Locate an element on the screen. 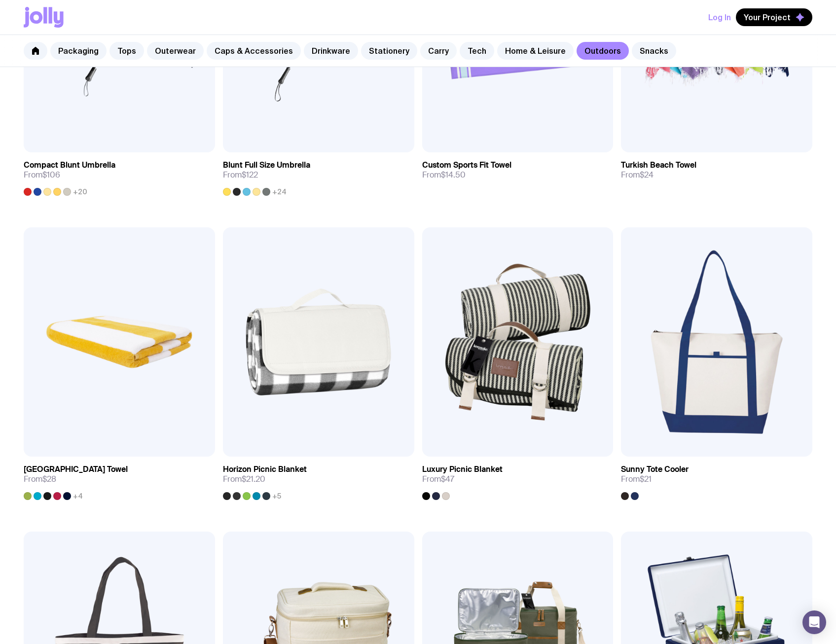 This screenshot has width=836, height=644. a: Tech is located at coordinates (477, 51).